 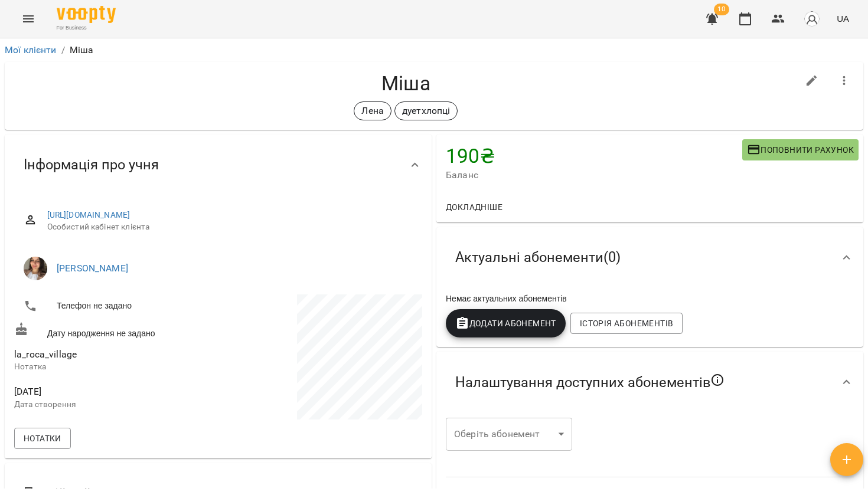 What do you see at coordinates (28, 19) in the screenshot?
I see `button: Menu` at bounding box center [28, 19].